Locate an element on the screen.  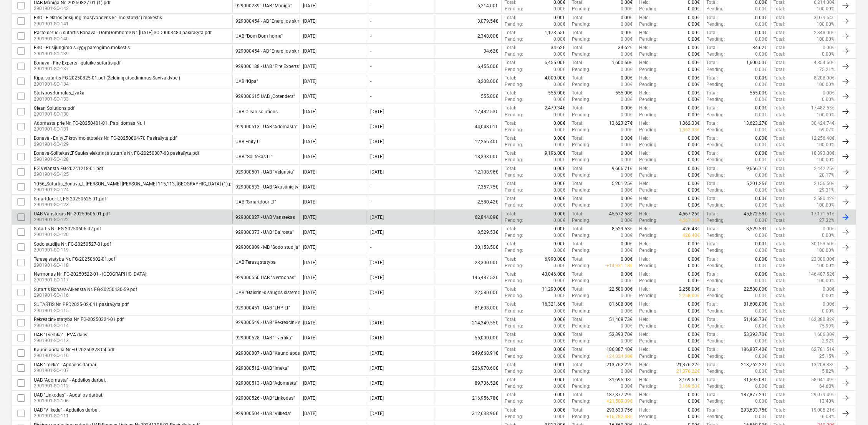
p: 2901901-SO-128 is located at coordinates (117, 160).